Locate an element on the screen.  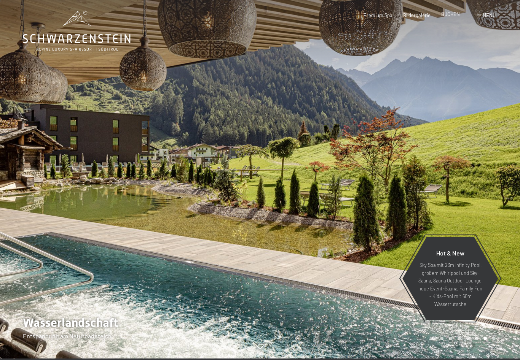
a: Premium Spa is located at coordinates (378, 15).